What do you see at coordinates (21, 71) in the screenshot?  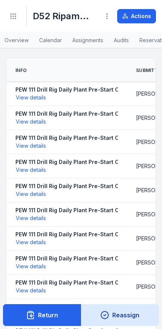 I see `span: Info` at bounding box center [21, 71].